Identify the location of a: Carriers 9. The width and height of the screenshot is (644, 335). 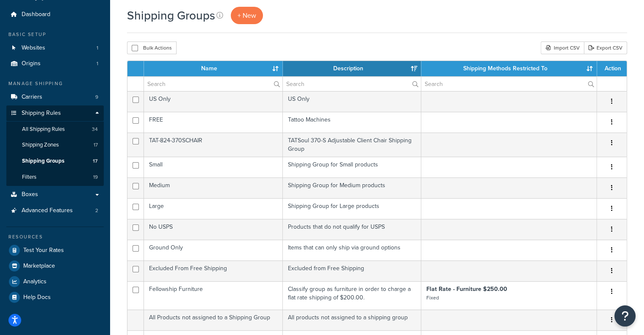
(55, 97).